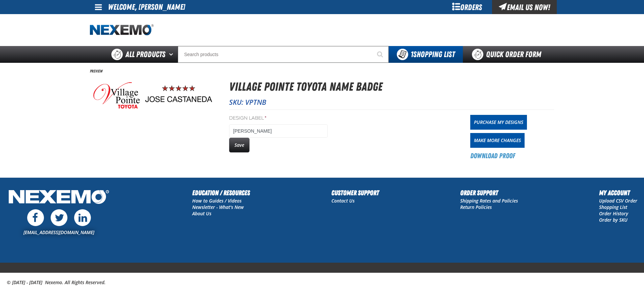 The image size is (644, 306). What do you see at coordinates (278, 118) in the screenshot?
I see `label: Design Label` at bounding box center [278, 118].